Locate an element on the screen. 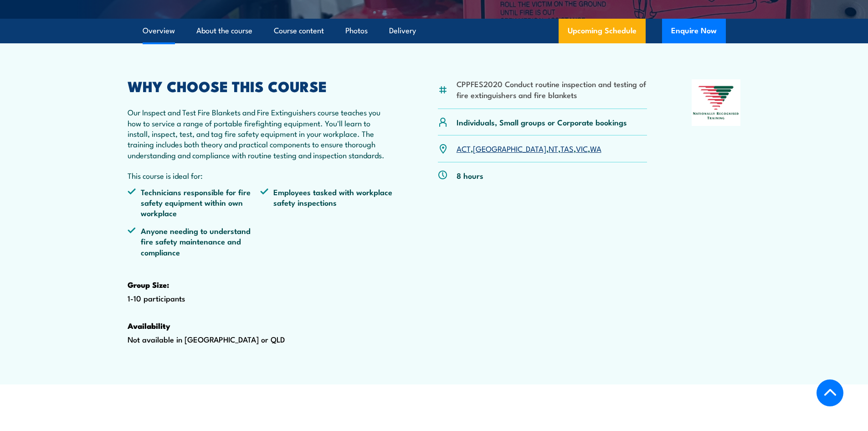  a: Upcoming Schedule is located at coordinates (602, 31).